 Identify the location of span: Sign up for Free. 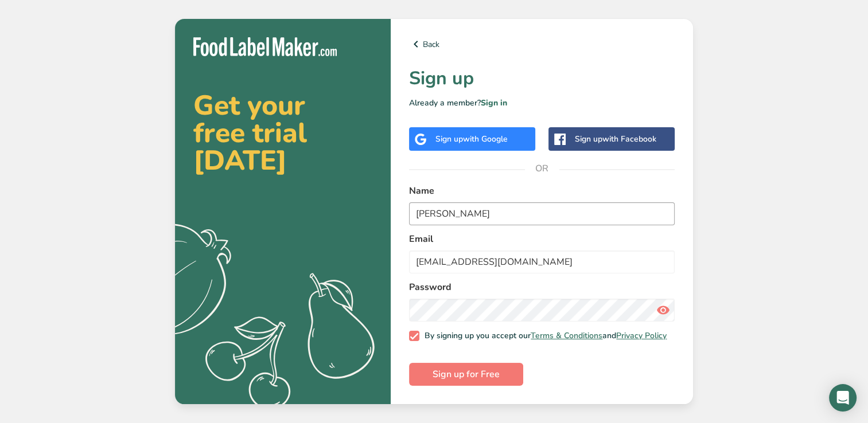
(466, 374).